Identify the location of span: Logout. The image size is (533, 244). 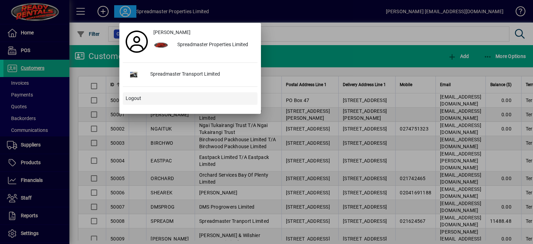
(133, 98).